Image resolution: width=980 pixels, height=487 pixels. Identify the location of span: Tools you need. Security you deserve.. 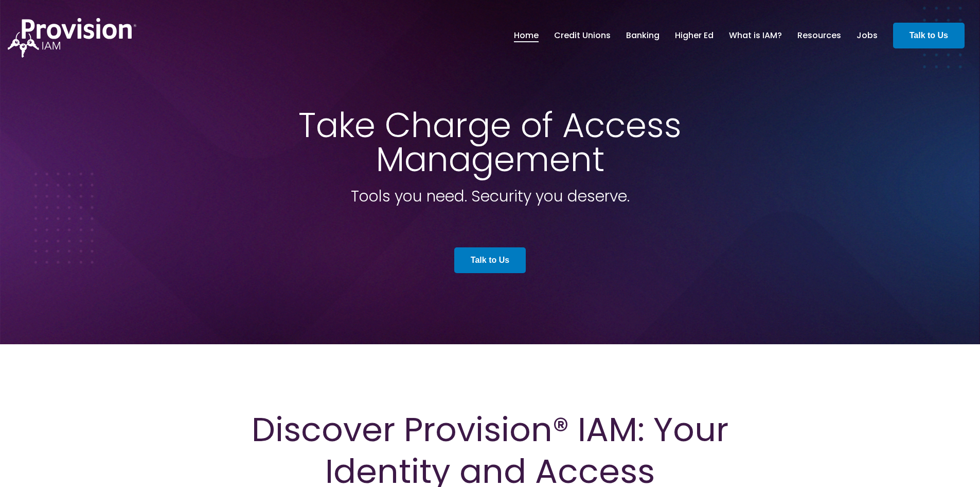
(490, 195).